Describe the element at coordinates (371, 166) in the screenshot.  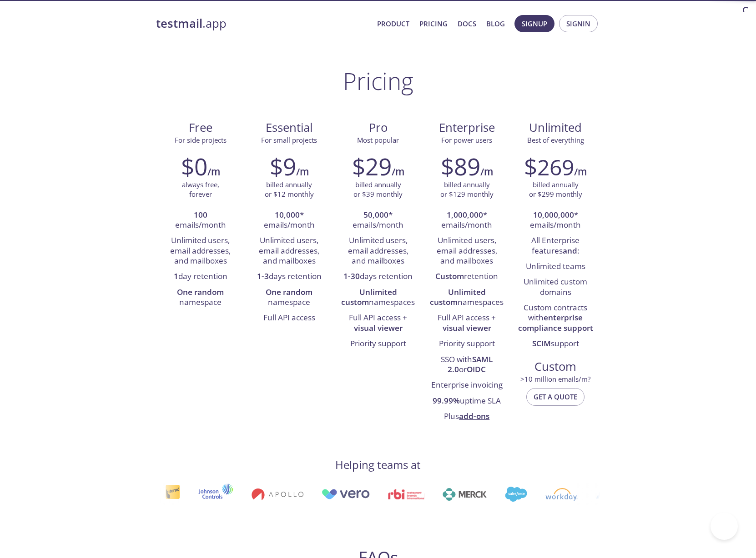
I see `h2: $29` at that location.